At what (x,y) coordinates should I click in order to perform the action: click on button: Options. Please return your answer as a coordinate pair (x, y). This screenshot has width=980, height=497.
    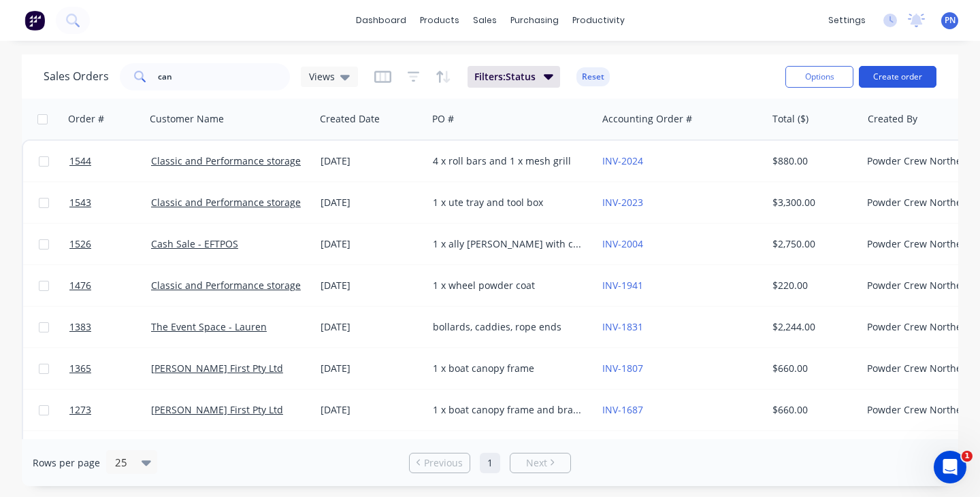
    Looking at the image, I should click on (820, 77).